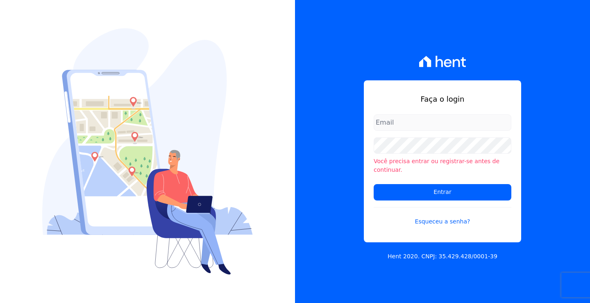 The width and height of the screenshot is (590, 303). Describe the element at coordinates (442, 122) in the screenshot. I see `input: Email` at that location.